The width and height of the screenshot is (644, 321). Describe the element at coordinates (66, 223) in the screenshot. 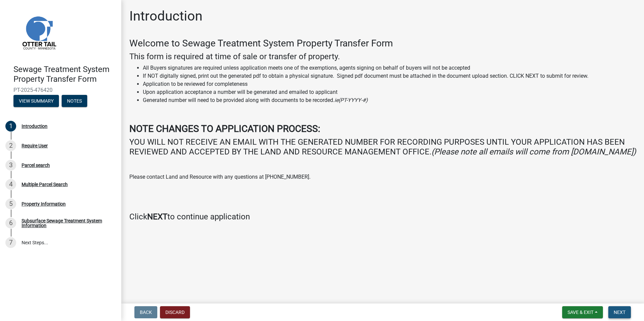

I see `div: Subsurface Sewage Treatment System Information` at that location.